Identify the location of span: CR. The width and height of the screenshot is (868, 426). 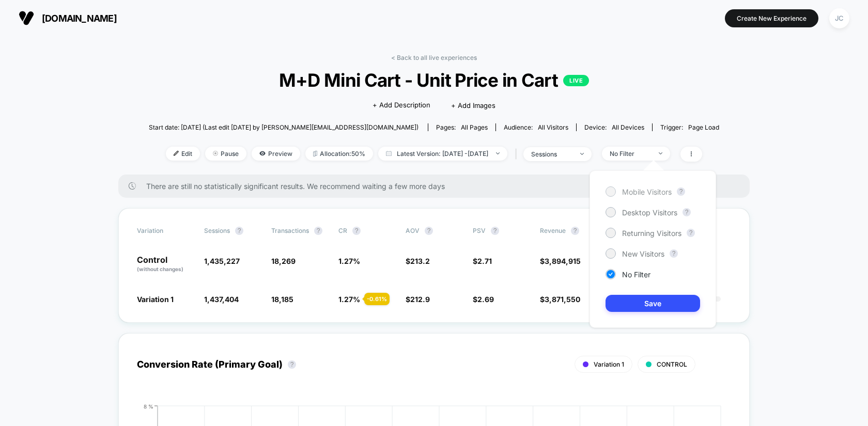
(342, 230).